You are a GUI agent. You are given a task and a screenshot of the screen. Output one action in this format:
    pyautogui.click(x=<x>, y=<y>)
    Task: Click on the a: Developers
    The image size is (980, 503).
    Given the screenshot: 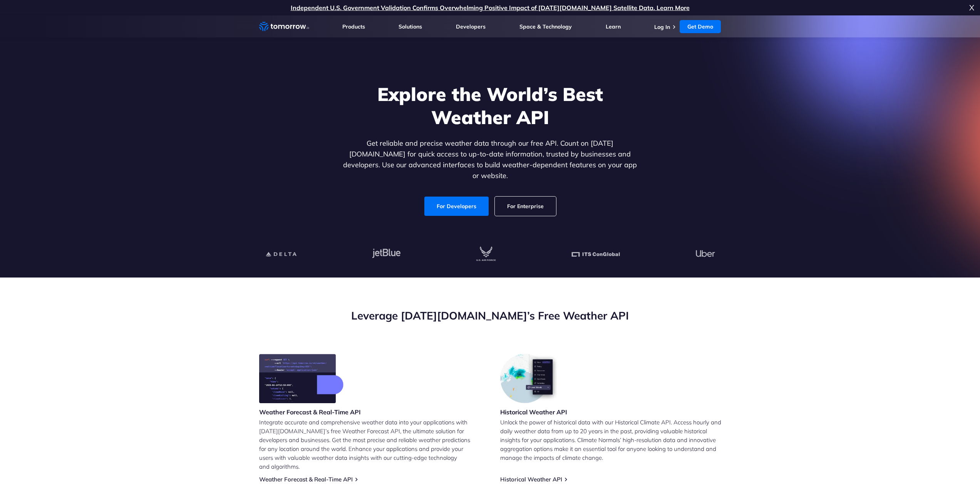 What is the action you would take?
    pyautogui.click(x=471, y=27)
    